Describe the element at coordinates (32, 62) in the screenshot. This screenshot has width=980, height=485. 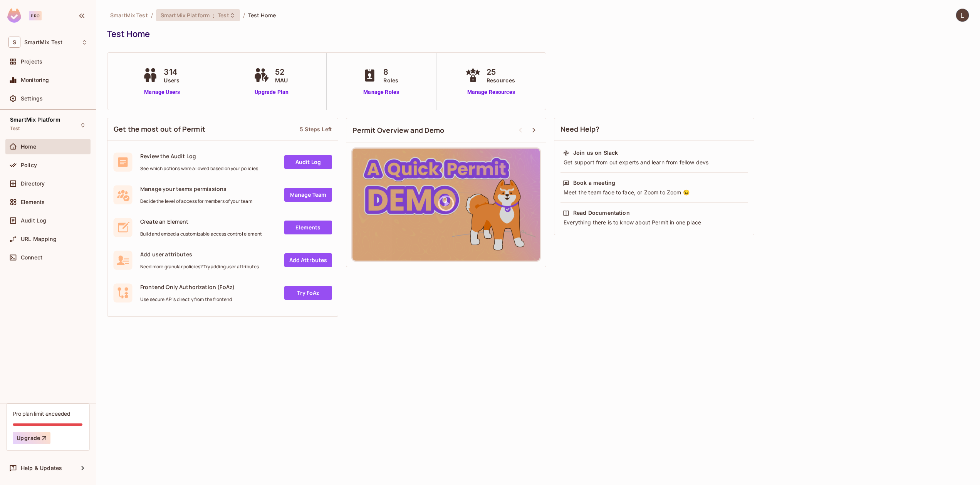
I see `span: Projects` at that location.